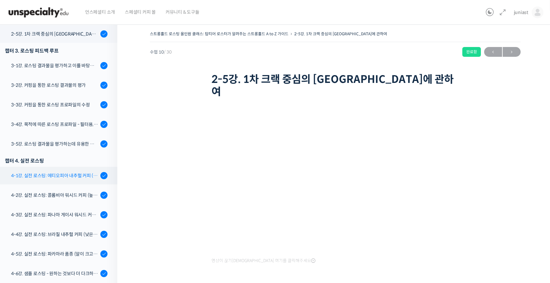  Describe the element at coordinates (55, 105) in the screenshot. I see `div: 3-3강. 커핑을 통한 로스팅 프로파일의 수정` at that location.